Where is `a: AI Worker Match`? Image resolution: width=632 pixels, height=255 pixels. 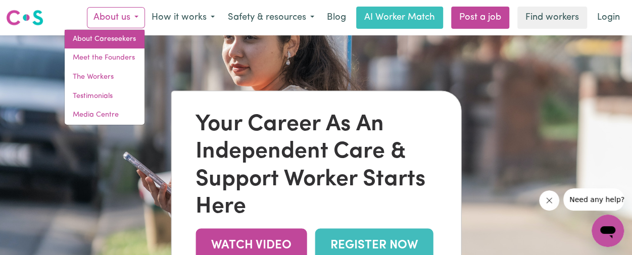
a: AI Worker Match is located at coordinates (400, 18).